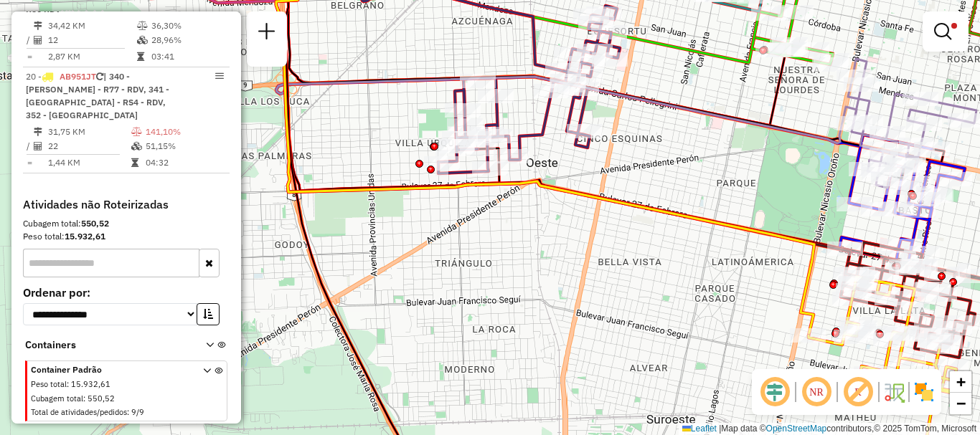 The width and height of the screenshot is (980, 435). I want to click on strong: 15.932,61, so click(85, 236).